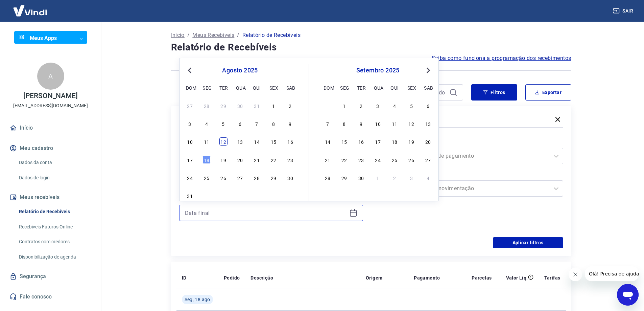  I want to click on button: Filtros, so click(494, 93).